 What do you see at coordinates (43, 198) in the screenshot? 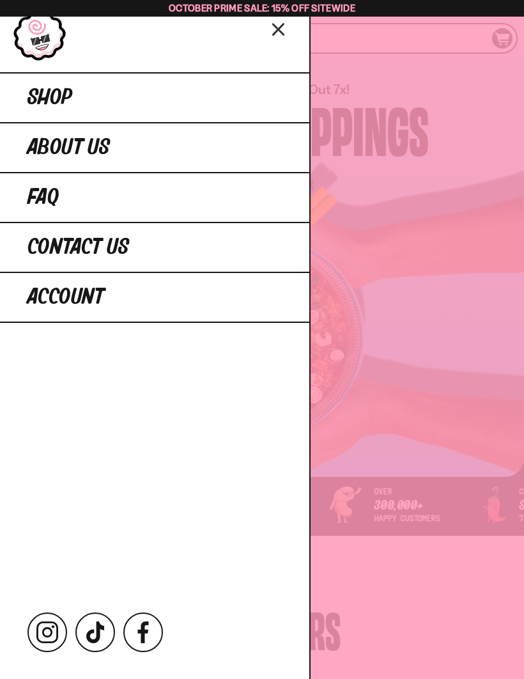
I see `span: FAQ` at bounding box center [43, 198].